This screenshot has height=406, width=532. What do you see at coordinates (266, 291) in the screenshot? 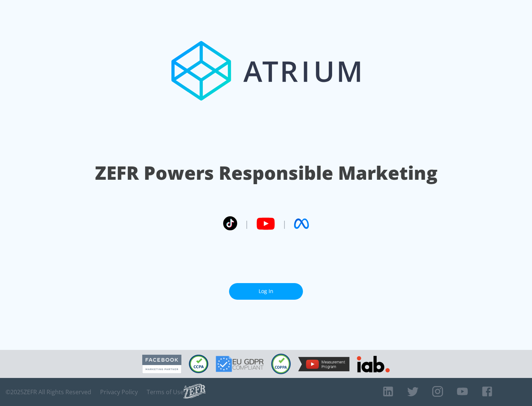
I see `a: Log In` at bounding box center [266, 291].